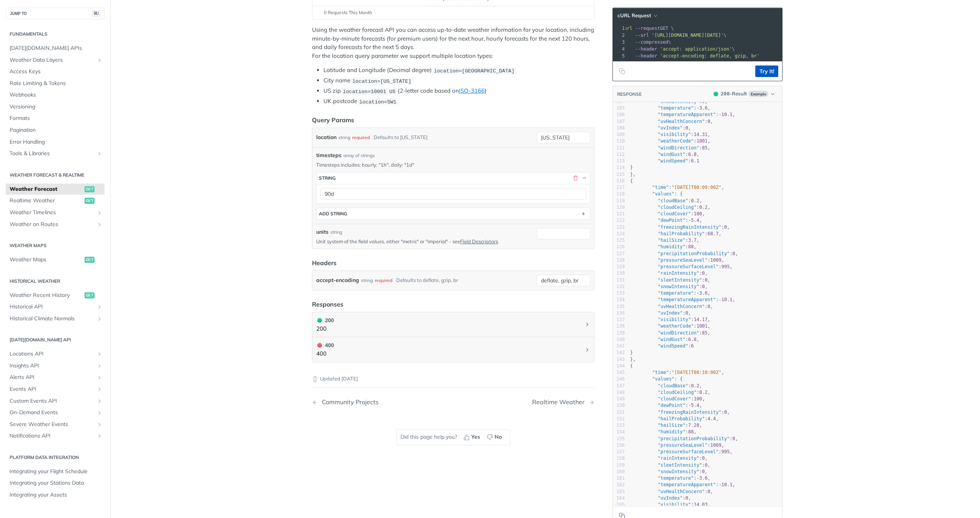 The width and height of the screenshot is (980, 518). Describe the element at coordinates (100, 154) in the screenshot. I see `button: Show subpages for Tools & Libraries` at that location.